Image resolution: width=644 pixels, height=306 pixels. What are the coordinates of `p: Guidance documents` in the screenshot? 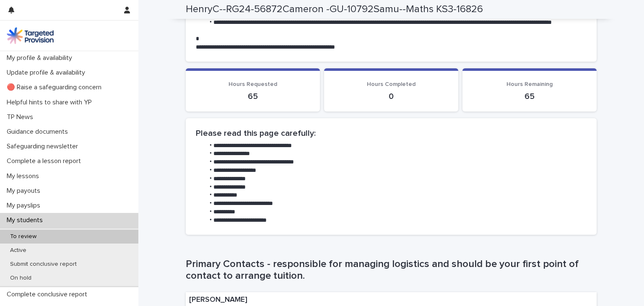 It's located at (39, 132).